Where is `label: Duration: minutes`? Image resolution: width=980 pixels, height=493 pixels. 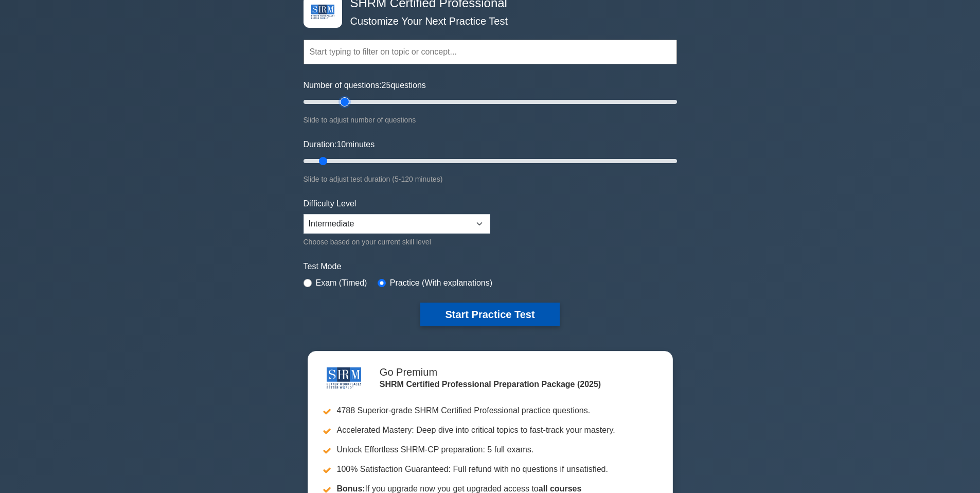 label: Duration: minutes is located at coordinates (339, 144).